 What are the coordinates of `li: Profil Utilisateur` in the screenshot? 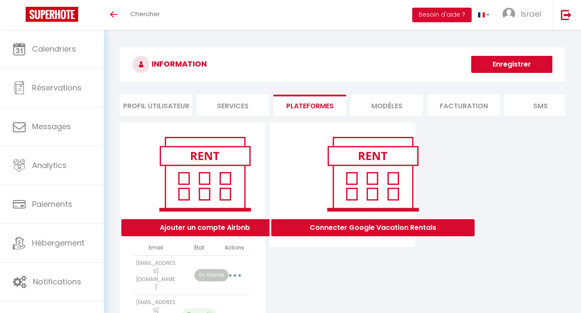 It's located at (156, 105).